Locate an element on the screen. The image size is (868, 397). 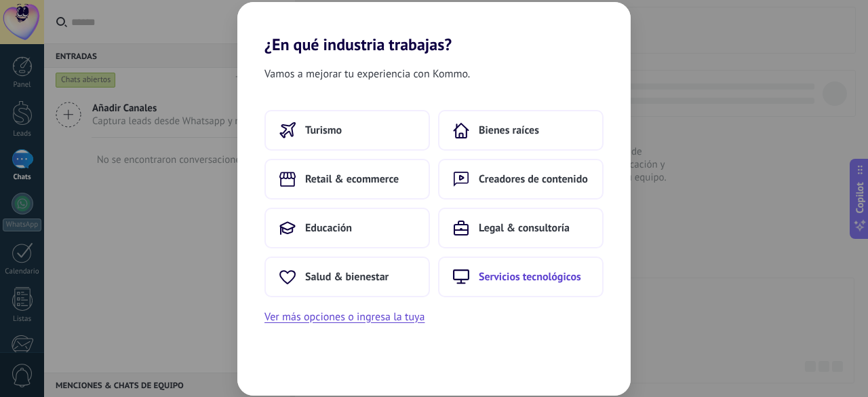
h2: ¿En qué industria trabajas? is located at coordinates (434, 28).